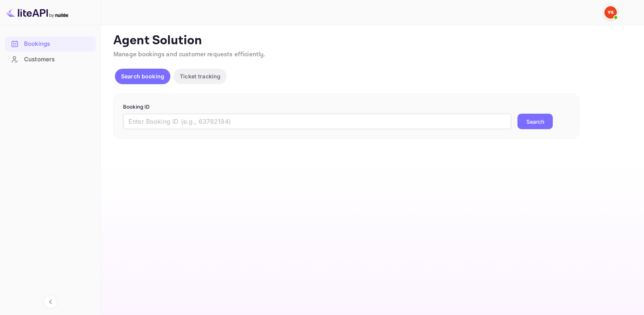 Image resolution: width=644 pixels, height=315 pixels. I want to click on p: Search booking, so click(143, 76).